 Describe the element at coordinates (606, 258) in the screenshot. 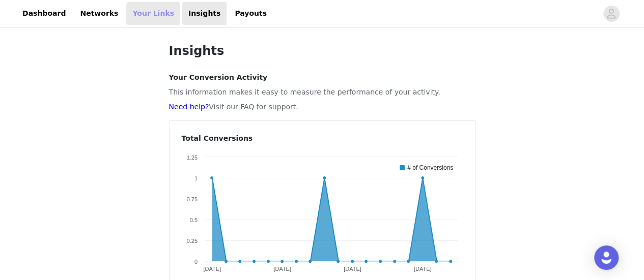

I see `div: Open Intercom Messenger` at that location.